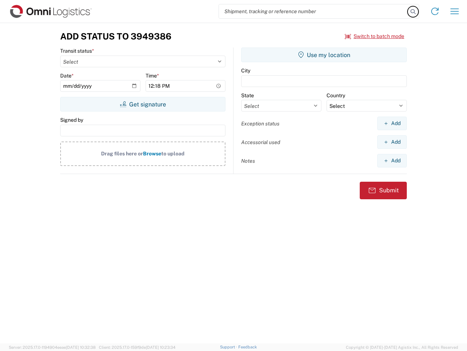 The height and width of the screenshot is (351, 467). What do you see at coordinates (336, 95) in the screenshot?
I see `label: Country` at bounding box center [336, 95].